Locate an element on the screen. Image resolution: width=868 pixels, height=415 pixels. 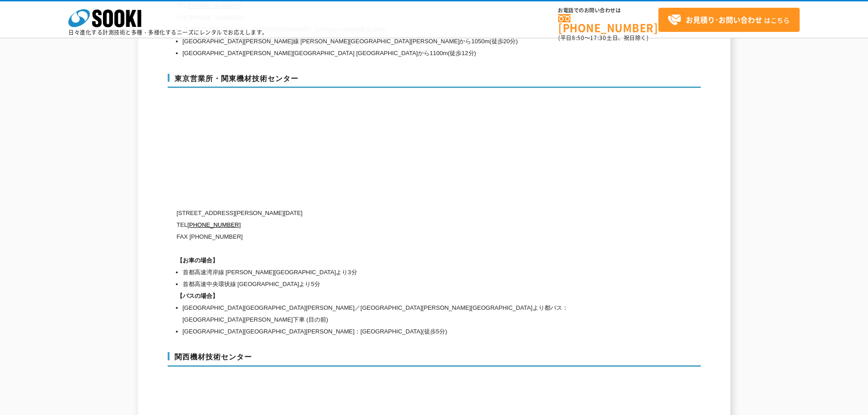
span: はこちら is located at coordinates (729, 20).